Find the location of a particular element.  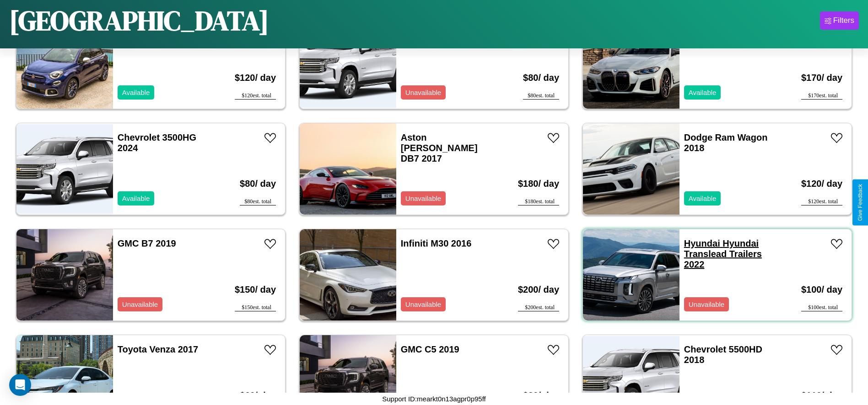

h3: $ 150 / day is located at coordinates (256, 290).